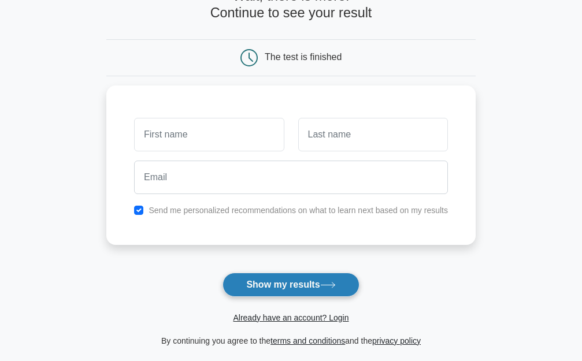 The width and height of the screenshot is (582, 361). Describe the element at coordinates (291, 178) in the screenshot. I see `input: Email` at that location.